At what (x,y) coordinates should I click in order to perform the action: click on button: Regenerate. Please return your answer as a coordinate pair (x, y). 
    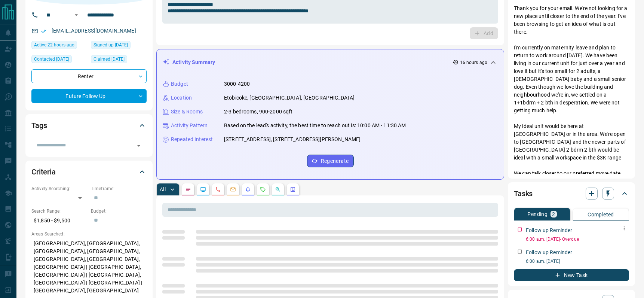
    Looking at the image, I should click on (330, 161).